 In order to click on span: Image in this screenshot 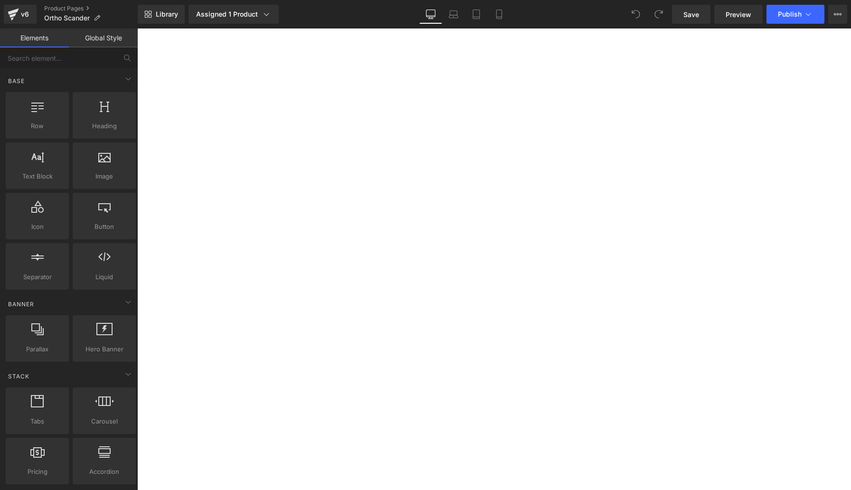, I will do `click(104, 176)`.